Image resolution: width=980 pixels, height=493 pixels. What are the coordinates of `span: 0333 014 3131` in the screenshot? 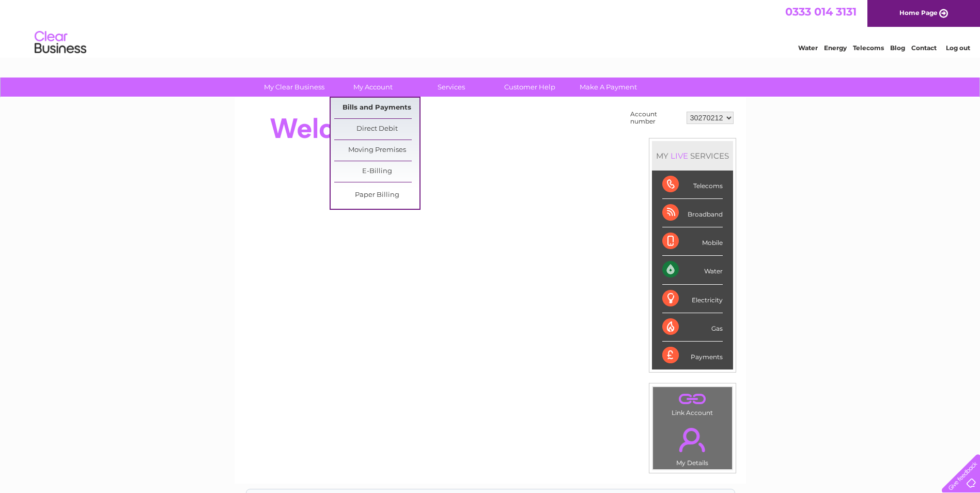 It's located at (821, 11).